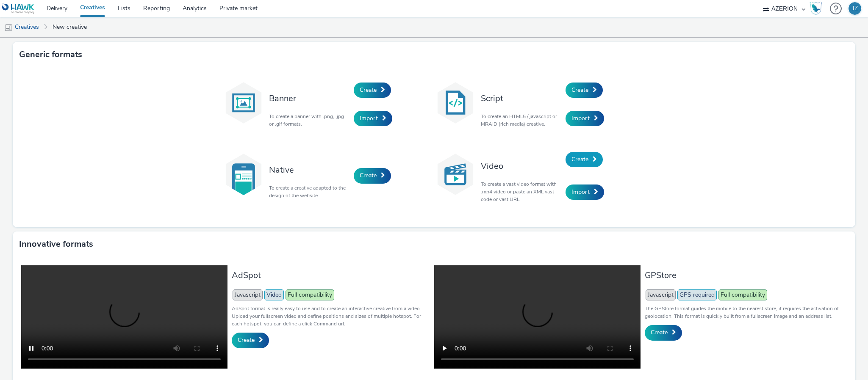  What do you see at coordinates (521, 166) in the screenshot?
I see `h3: Video` at bounding box center [521, 166].